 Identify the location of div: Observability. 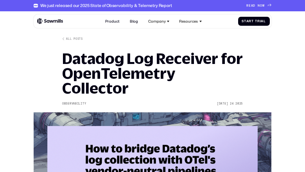
(74, 104).